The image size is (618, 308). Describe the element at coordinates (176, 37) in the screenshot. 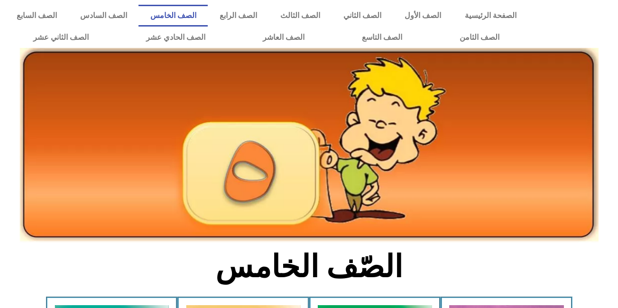

I see `a: الصف الحادي عشر` at that location.